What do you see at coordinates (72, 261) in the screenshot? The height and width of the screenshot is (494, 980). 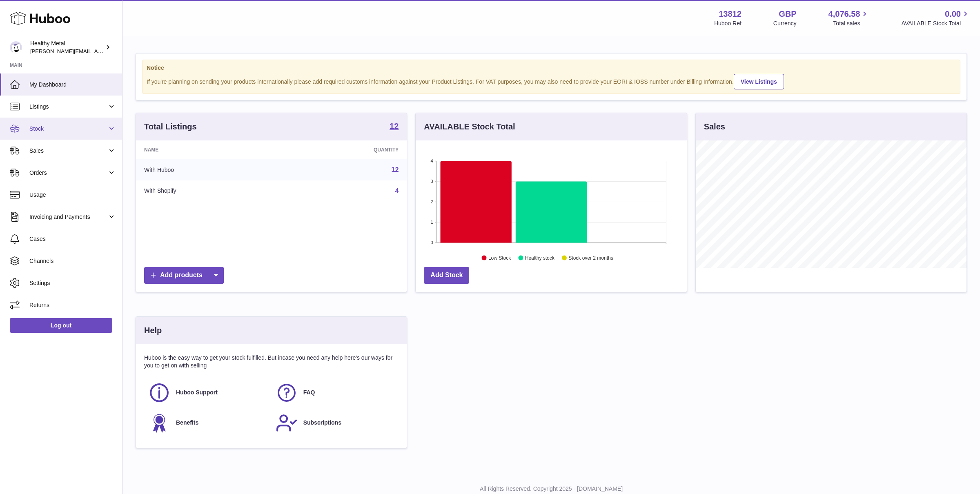 I see `span: Channels` at bounding box center [72, 261].